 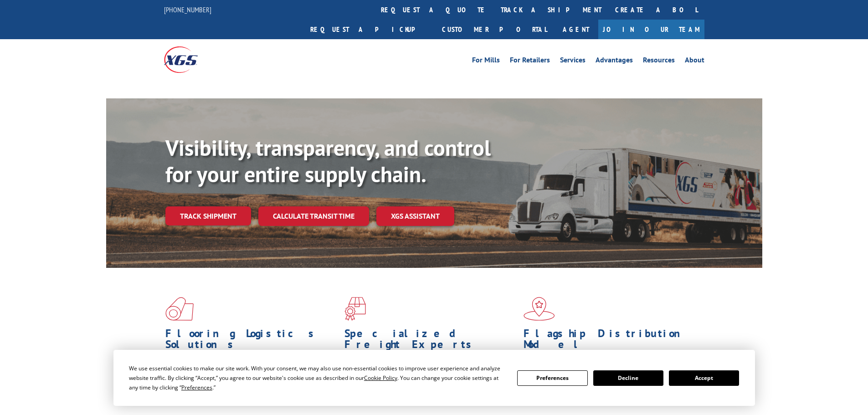 I want to click on img: xgs-icon-total-supply-chain-intelligence-red, so click(x=179, y=309).